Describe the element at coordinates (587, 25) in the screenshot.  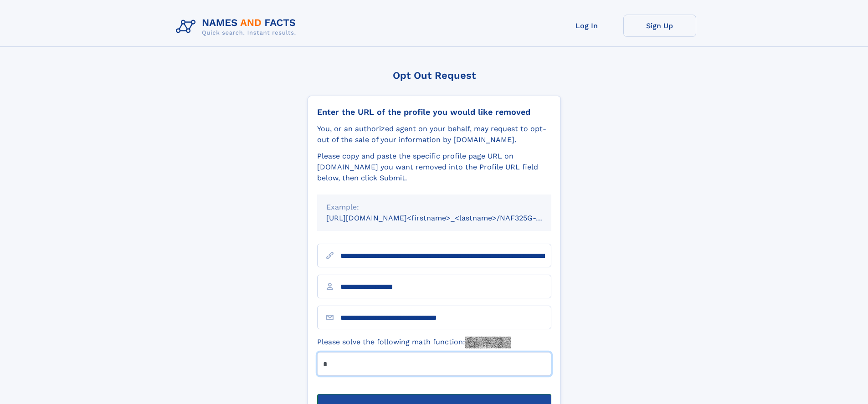
I see `a: Log In` at that location.